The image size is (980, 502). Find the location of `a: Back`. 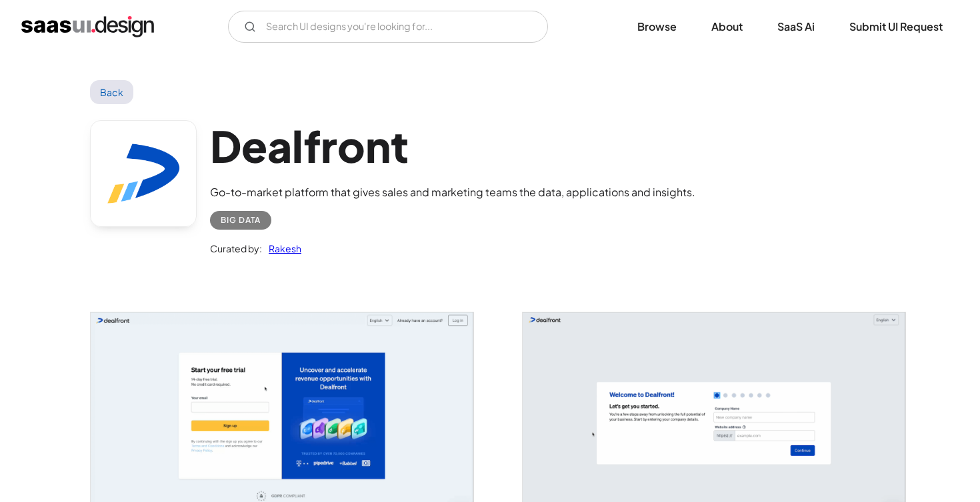

a: Back is located at coordinates (111, 92).